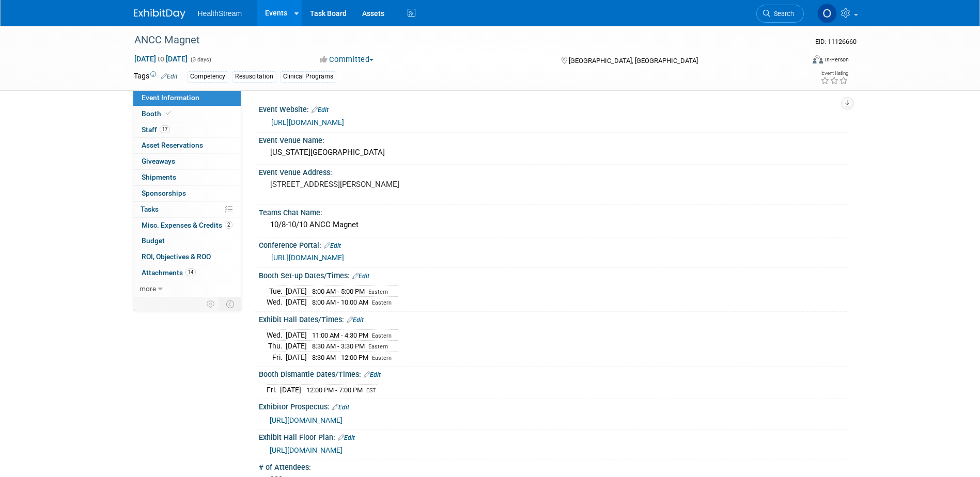 The image size is (980, 477). Describe the element at coordinates (836, 60) in the screenshot. I see `div: In-Person` at that location.